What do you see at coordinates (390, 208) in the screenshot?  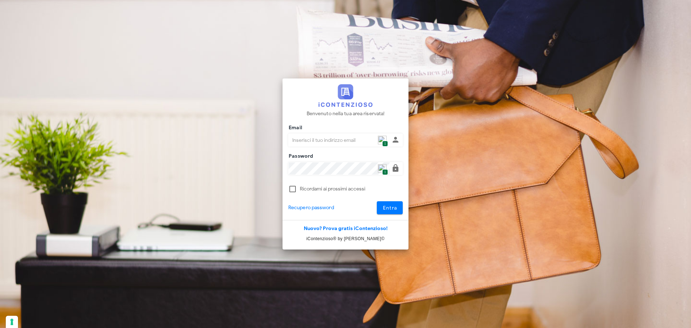 I see `button: Entra` at bounding box center [390, 208].